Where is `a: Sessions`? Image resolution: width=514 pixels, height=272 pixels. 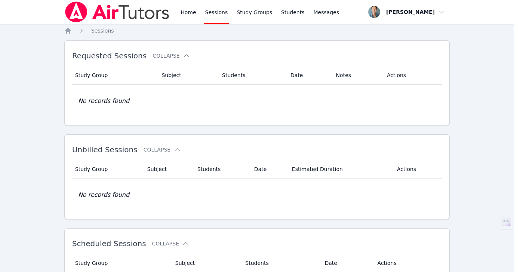
a: Sessions is located at coordinates (102, 31).